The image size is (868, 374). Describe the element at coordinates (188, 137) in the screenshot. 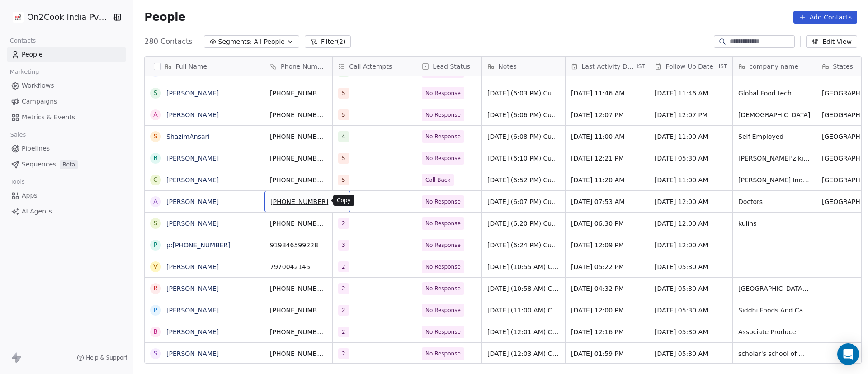

I see `a: ShazimAnsari` at that location.